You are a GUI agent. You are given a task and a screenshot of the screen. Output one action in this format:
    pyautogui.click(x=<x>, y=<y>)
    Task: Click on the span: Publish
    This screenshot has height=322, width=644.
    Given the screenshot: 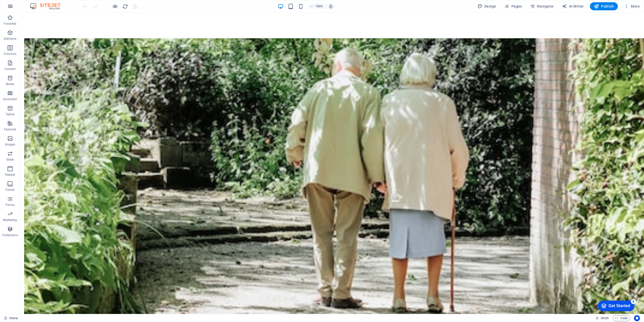 What is the action you would take?
    pyautogui.click(x=604, y=6)
    